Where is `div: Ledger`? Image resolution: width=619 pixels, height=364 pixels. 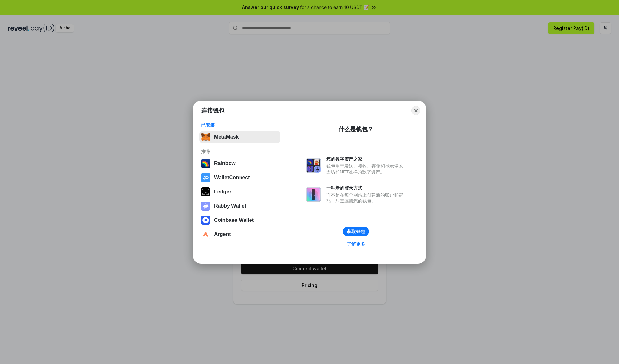 div: Ledger is located at coordinates (223, 192).